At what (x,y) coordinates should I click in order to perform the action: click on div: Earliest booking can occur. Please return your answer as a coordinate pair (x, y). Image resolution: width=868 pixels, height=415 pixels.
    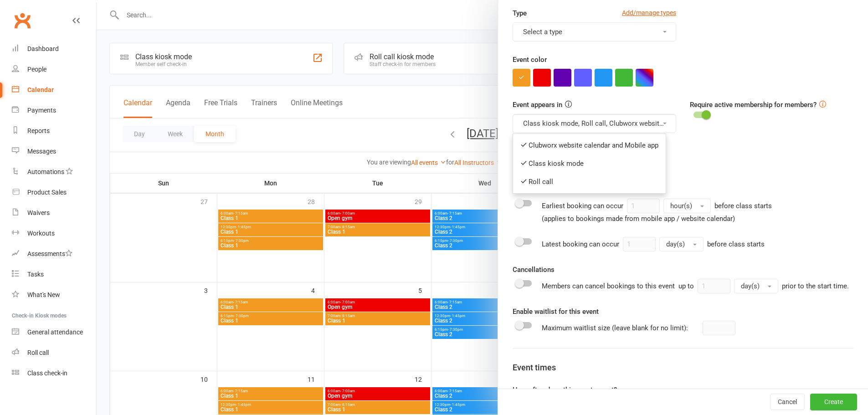
    Looking at the image, I should click on (657, 212).